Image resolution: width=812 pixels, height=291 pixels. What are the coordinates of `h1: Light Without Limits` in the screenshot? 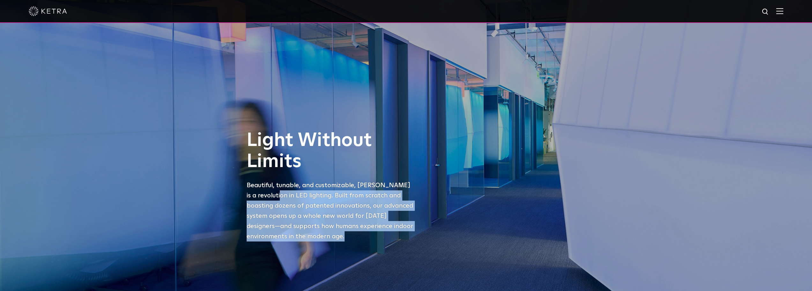 It's located at (331, 151).